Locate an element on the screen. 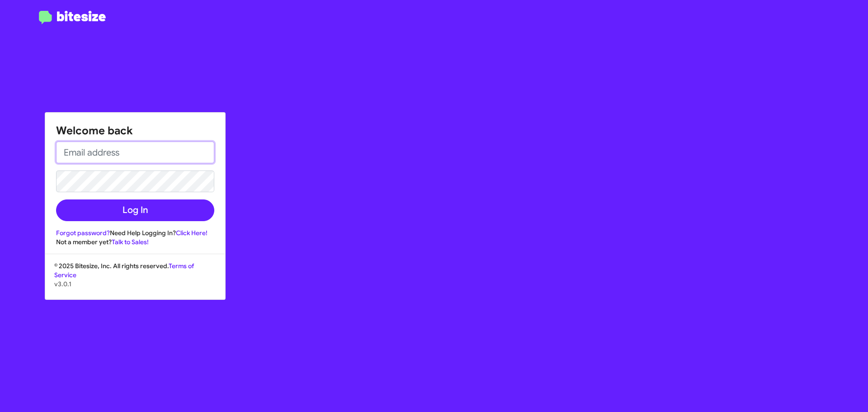 Image resolution: width=868 pixels, height=412 pixels. div: © 2025 Bitesize, Inc. All rights reserved. is located at coordinates (135, 280).